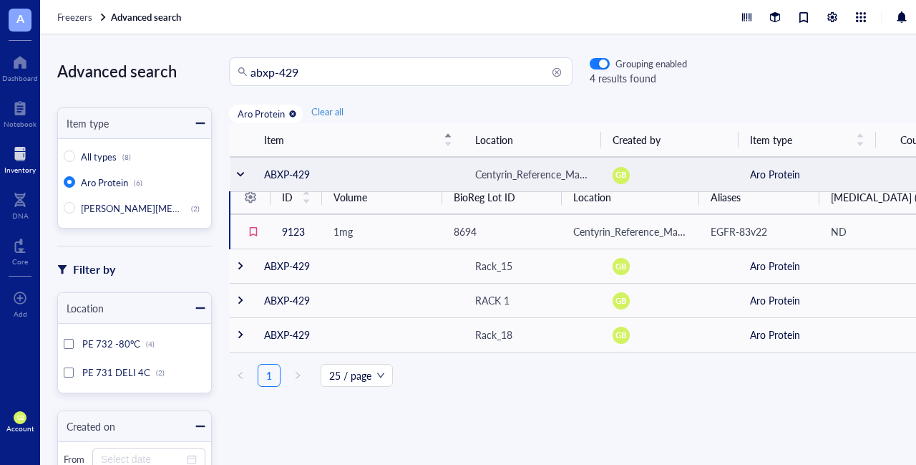  Describe the element at coordinates (135, 71) in the screenshot. I see `div: Advanced search` at that location.